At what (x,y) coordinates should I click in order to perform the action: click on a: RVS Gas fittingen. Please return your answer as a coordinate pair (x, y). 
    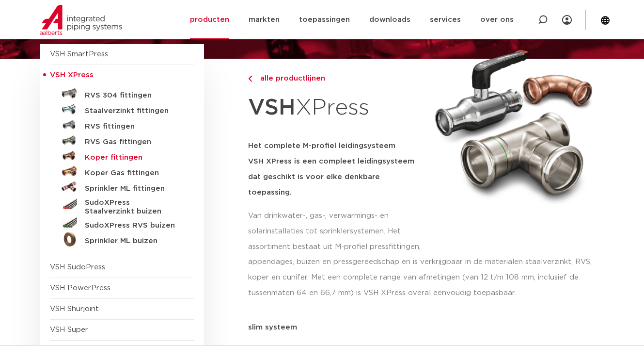
    Looking at the image, I should click on (122, 140).